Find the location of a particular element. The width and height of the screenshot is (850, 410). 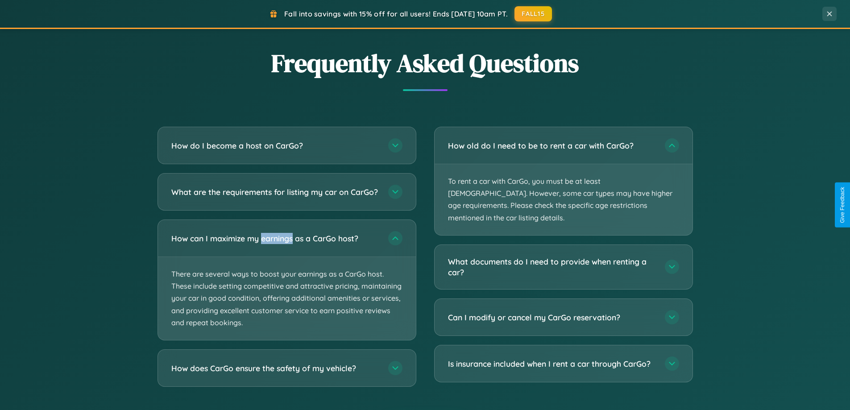

h3: How old do I need to be to rent a car with CarGo? is located at coordinates (552, 145).